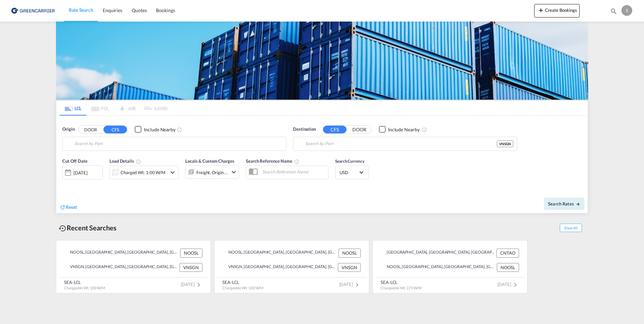 The height and width of the screenshot is (324, 644). I want to click on md-icon: icon-plus 400-fg, so click(541, 10).